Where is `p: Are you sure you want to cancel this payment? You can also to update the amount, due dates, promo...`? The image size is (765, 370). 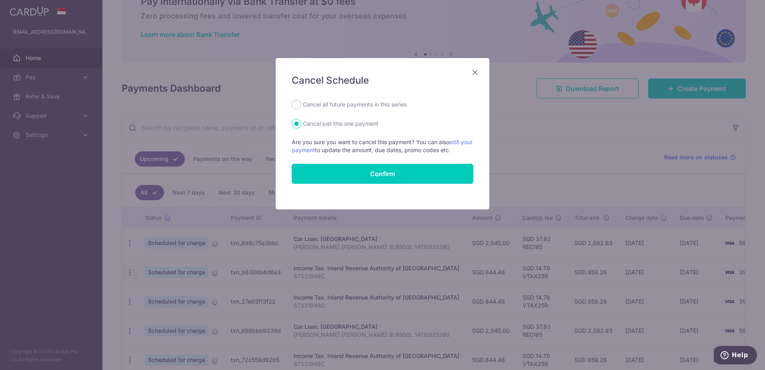
p: Are you sure you want to cancel this payment? You can also to update the amount, due dates, promo... is located at coordinates (383, 146).